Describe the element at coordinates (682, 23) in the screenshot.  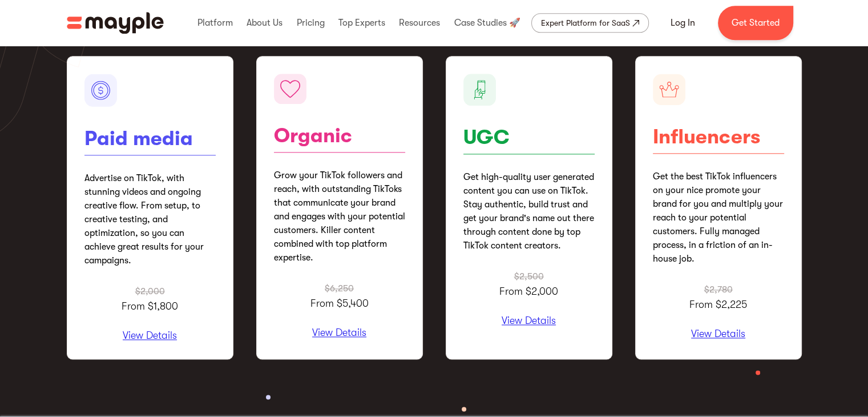
I see `a: Log In` at that location.